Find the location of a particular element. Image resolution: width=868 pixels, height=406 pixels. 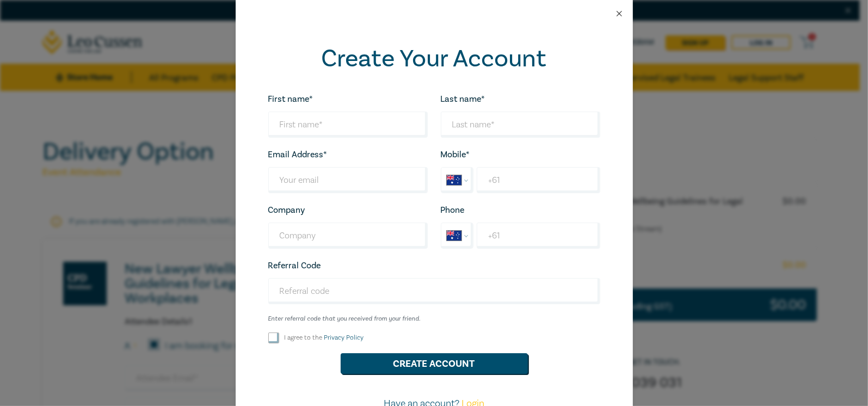

h2: Create Your Account is located at coordinates (434, 59).